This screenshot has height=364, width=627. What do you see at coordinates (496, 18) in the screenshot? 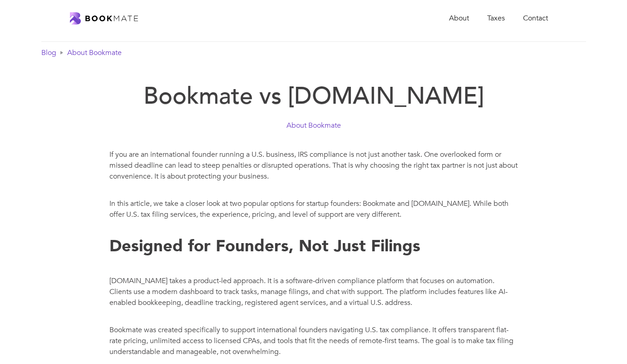
I see `a: Taxes` at bounding box center [496, 18].